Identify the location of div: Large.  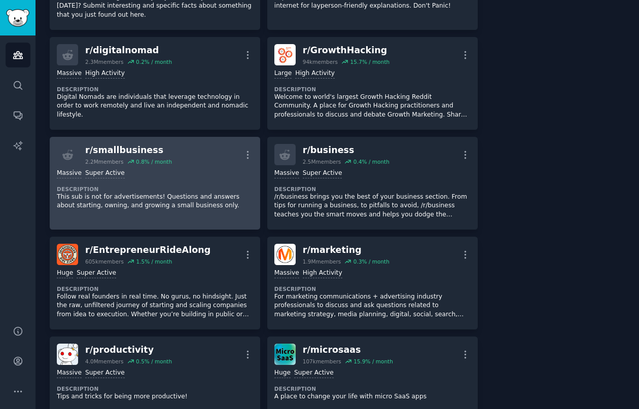
(283, 74).